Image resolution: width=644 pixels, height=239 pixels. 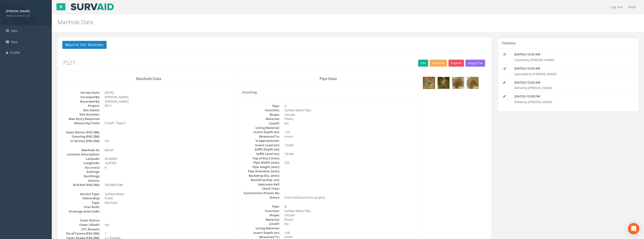 What do you see at coordinates (349, 198) in the screenshot?
I see `dd: From mh24 (another project)` at bounding box center [349, 198].